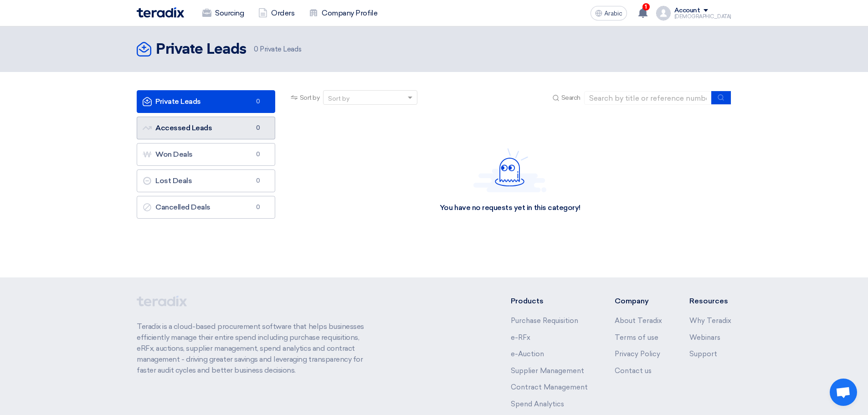 Image resolution: width=868 pixels, height=415 pixels. What do you see at coordinates (173, 180) in the screenshot?
I see `font: Lost Deals` at bounding box center [173, 180].